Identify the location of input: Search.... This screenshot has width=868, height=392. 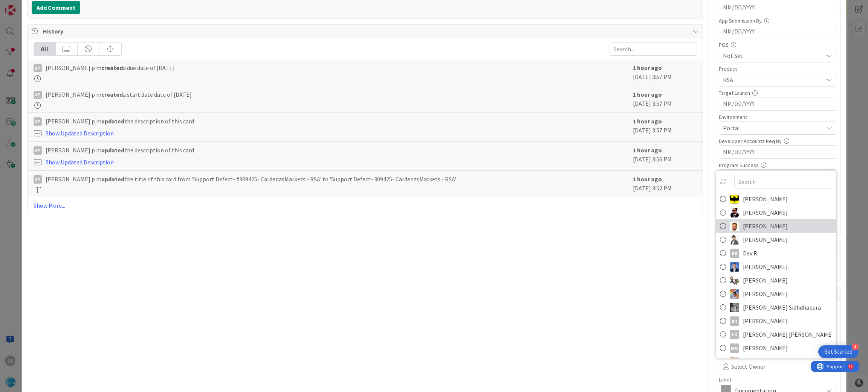
(653, 49).